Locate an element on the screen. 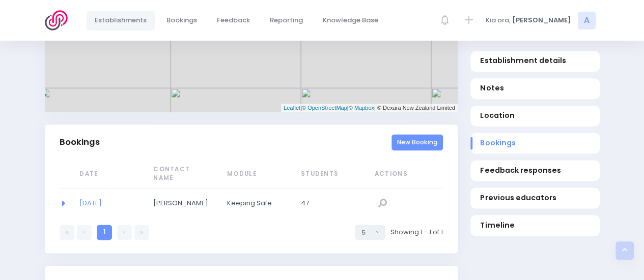 The width and height of the screenshot is (644, 280). a: View is located at coordinates (382, 203).